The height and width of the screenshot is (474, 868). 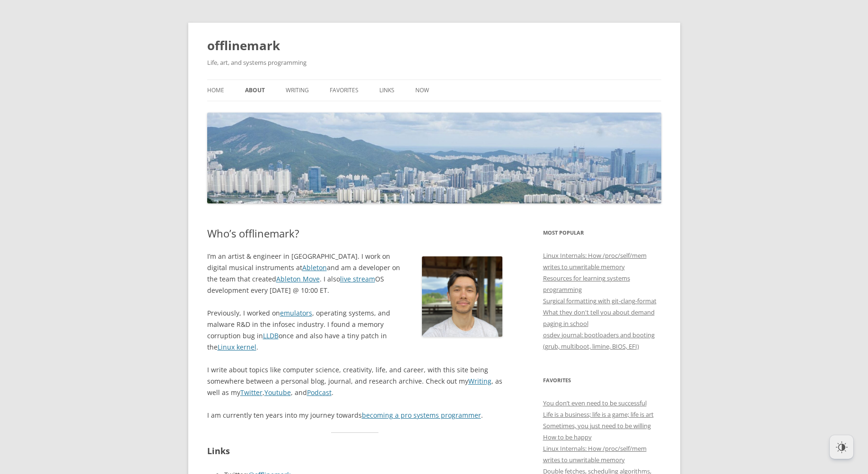 What do you see at coordinates (344, 90) in the screenshot?
I see `a: Favorites` at bounding box center [344, 90].